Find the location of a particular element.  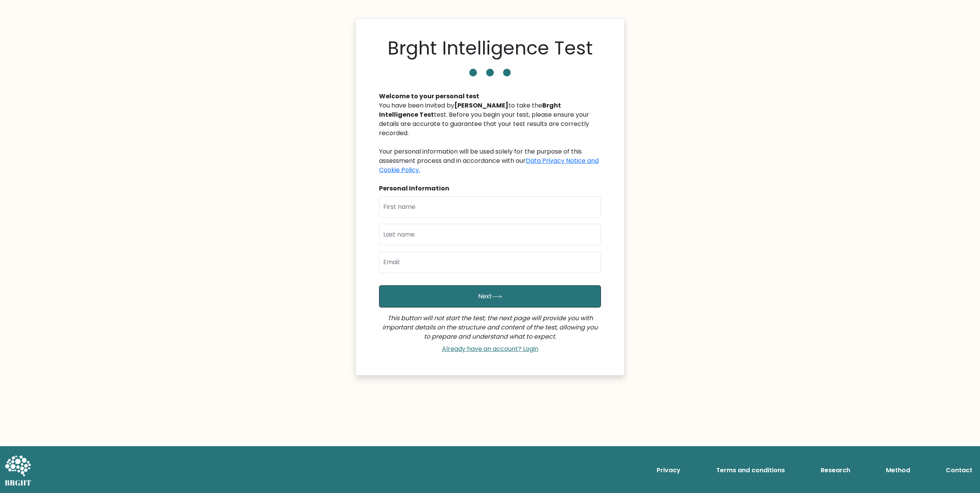

b: Brght Intelligence Test is located at coordinates (470, 109).